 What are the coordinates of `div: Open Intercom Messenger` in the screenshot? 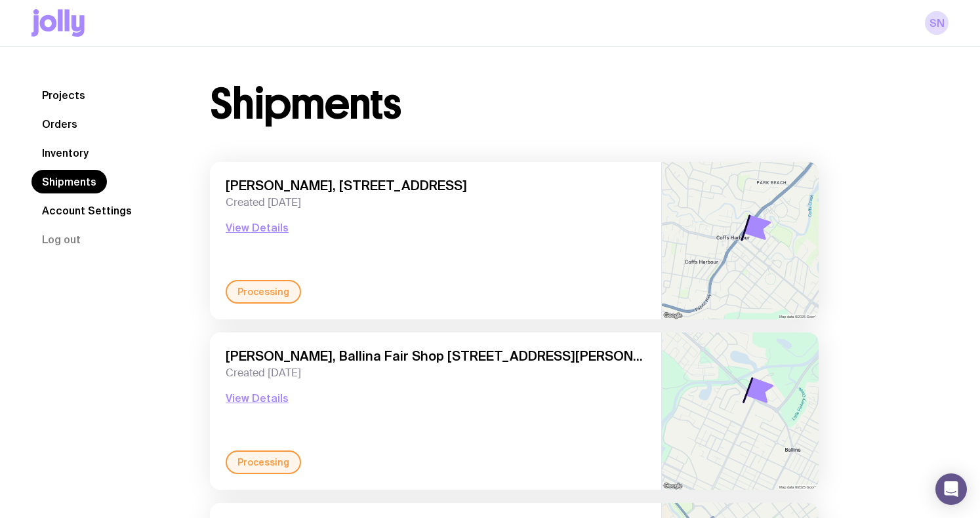 It's located at (952, 489).